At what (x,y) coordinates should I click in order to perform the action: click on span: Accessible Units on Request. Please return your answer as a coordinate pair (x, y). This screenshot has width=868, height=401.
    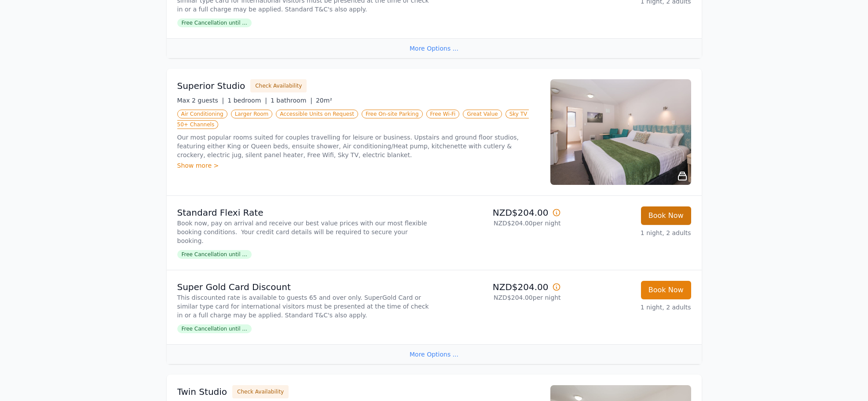
    Looking at the image, I should click on (317, 114).